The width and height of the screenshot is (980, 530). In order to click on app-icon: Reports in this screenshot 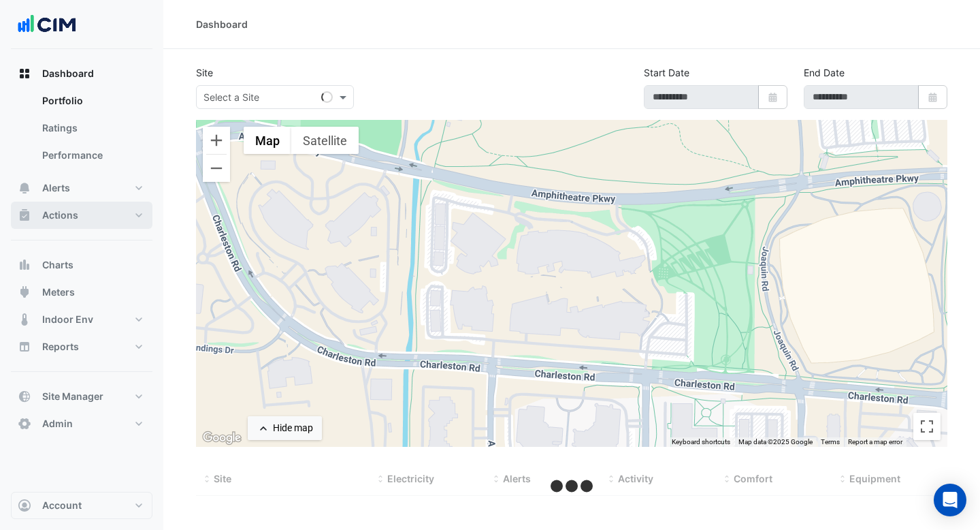, I will do `click(25, 347)`.